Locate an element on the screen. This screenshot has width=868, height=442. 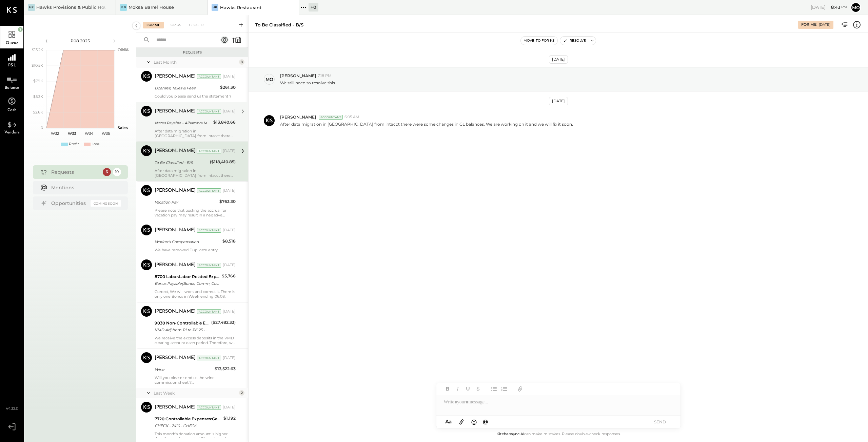
div: $1,192 is located at coordinates (230, 418).